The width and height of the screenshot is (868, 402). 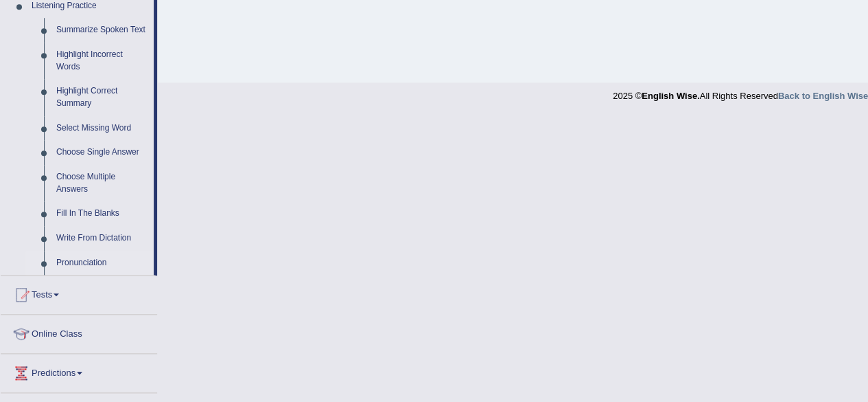 I want to click on a: Pronunciation, so click(x=101, y=263).